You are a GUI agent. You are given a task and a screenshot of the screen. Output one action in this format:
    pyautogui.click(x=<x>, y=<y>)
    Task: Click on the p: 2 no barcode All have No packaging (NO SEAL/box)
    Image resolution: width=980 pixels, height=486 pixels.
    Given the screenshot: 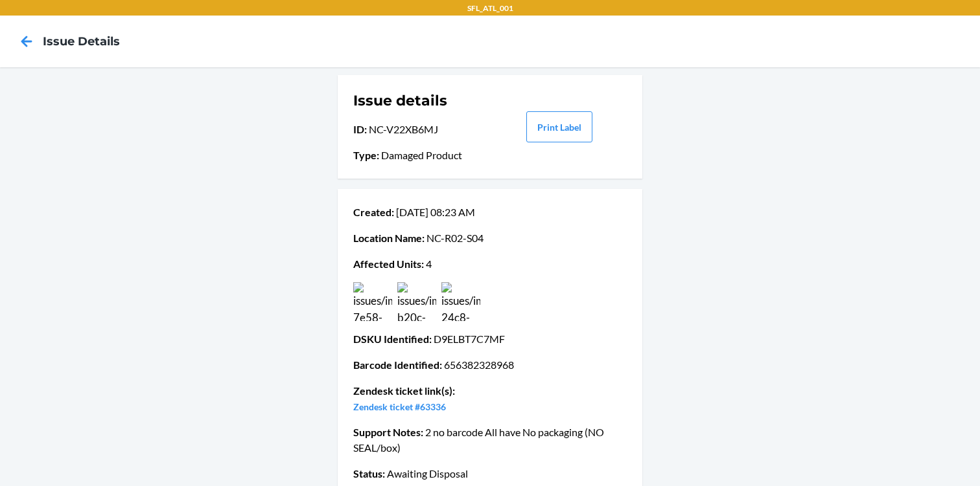 What is the action you would take?
    pyautogui.click(x=490, y=440)
    